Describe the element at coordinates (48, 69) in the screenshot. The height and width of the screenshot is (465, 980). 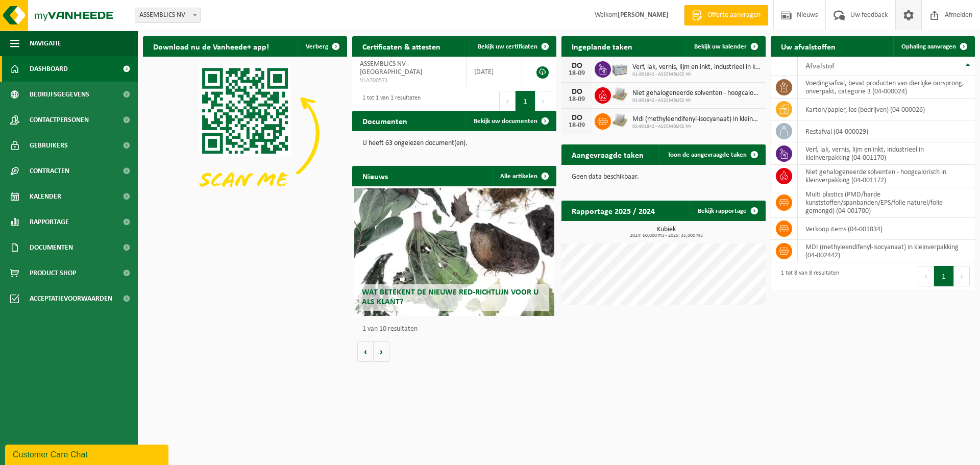
I see `span: Dashboard` at that location.